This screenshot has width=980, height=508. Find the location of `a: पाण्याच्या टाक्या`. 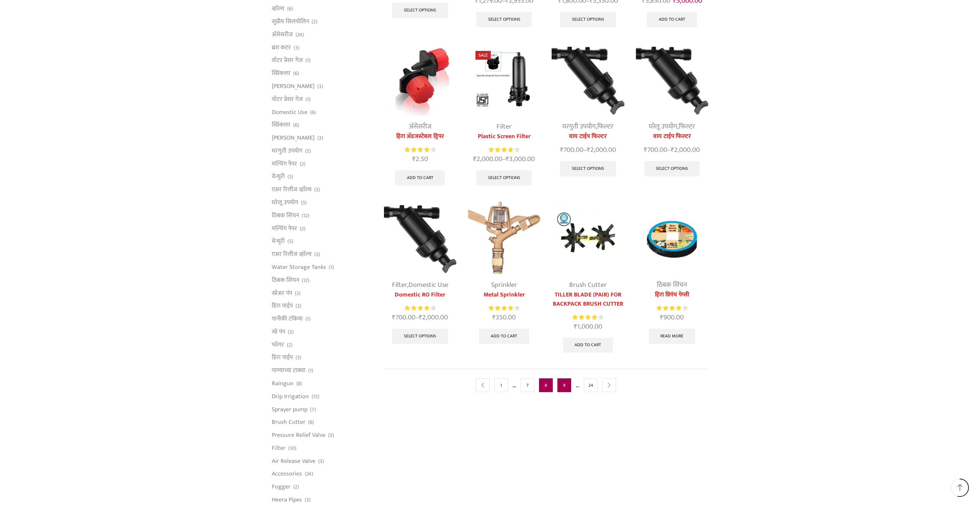

a: पाण्याच्या टाक्या is located at coordinates (289, 371).